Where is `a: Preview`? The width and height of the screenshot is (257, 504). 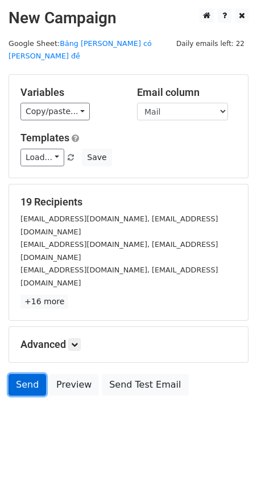
a: Preview is located at coordinates (74, 385).